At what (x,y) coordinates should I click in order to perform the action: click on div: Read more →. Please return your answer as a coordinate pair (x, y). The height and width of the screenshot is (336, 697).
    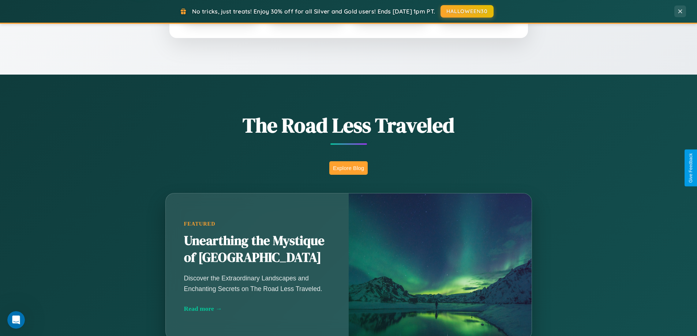
    Looking at the image, I should click on (257, 309).